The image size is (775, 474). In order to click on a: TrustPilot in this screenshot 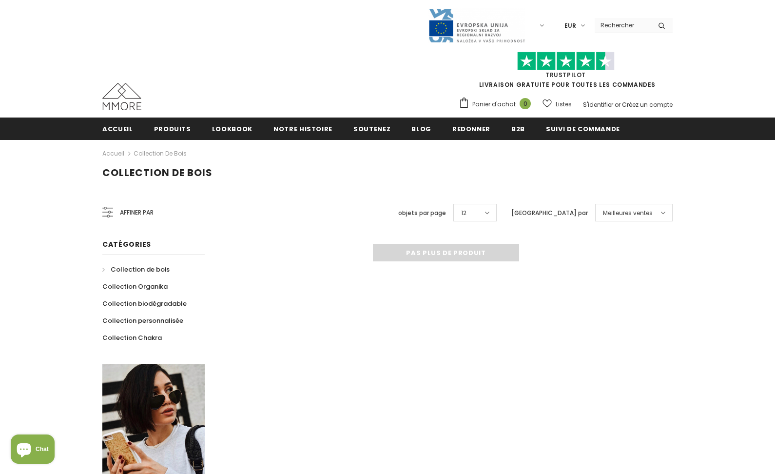, I will do `click(565, 75)`.